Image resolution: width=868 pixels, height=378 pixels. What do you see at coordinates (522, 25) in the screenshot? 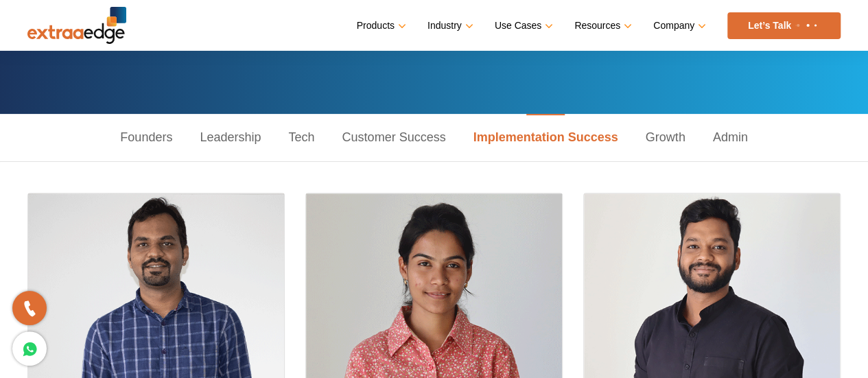
I see `a: Use Cases` at bounding box center [522, 25].